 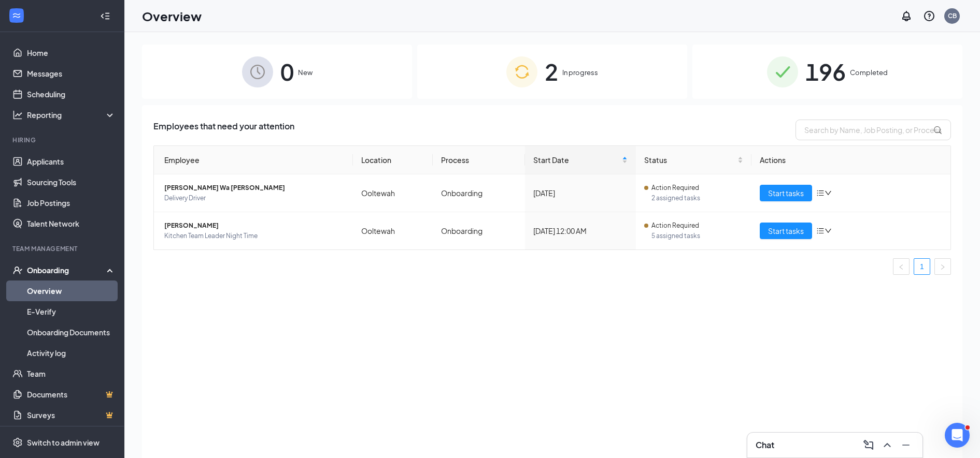 What do you see at coordinates (901, 268) in the screenshot?
I see `span: left` at bounding box center [901, 268].